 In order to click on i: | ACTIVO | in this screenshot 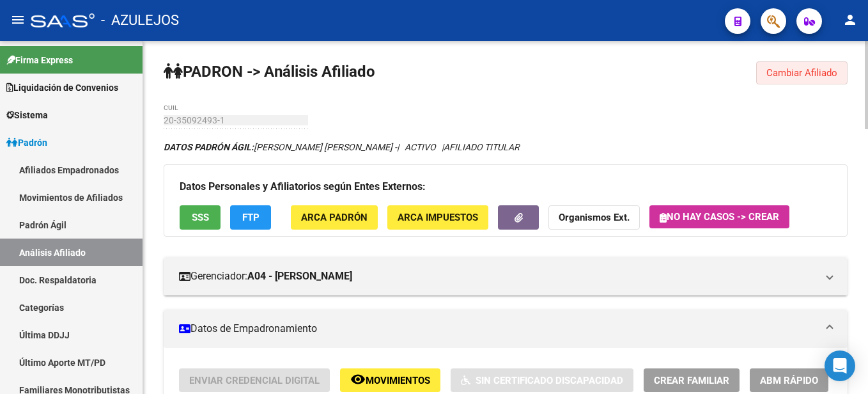, I will do `click(341, 147)`.